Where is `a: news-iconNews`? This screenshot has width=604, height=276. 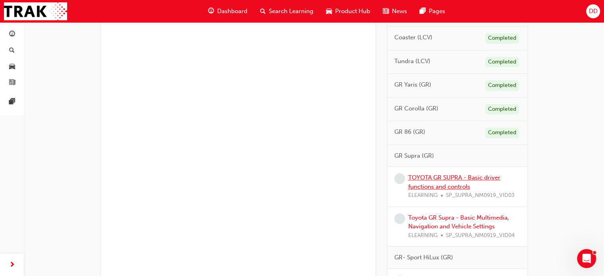 a: news-iconNews is located at coordinates (395, 11).